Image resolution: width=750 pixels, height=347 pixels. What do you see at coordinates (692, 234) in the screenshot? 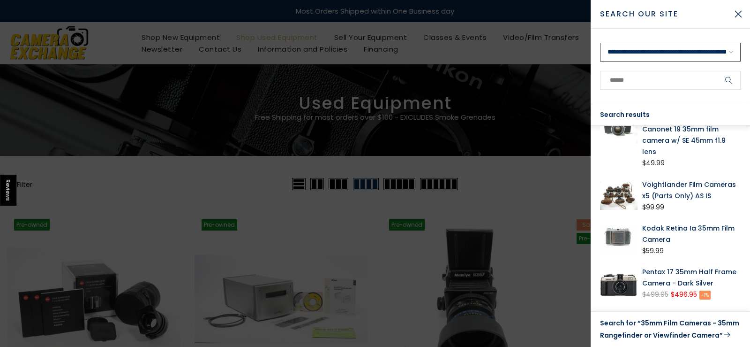
I see `a: Kodak Retina Ia 35mm Film Camera` at bounding box center [692, 234].